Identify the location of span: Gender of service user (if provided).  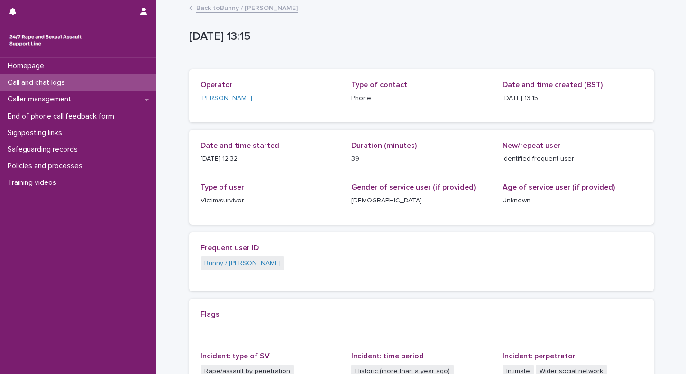
(413, 187).